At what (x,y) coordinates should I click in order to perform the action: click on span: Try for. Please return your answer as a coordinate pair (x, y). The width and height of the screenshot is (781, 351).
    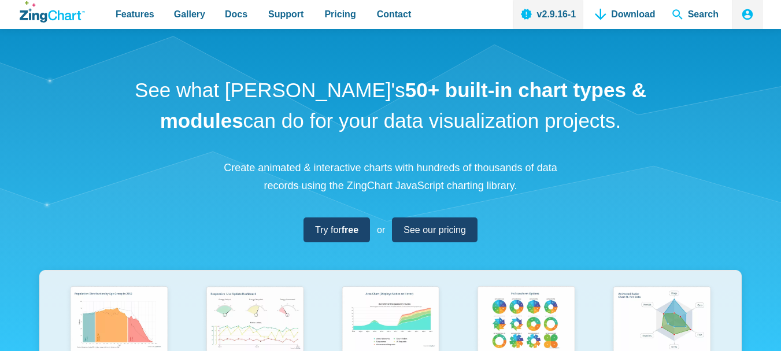
    Looking at the image, I should click on (336, 230).